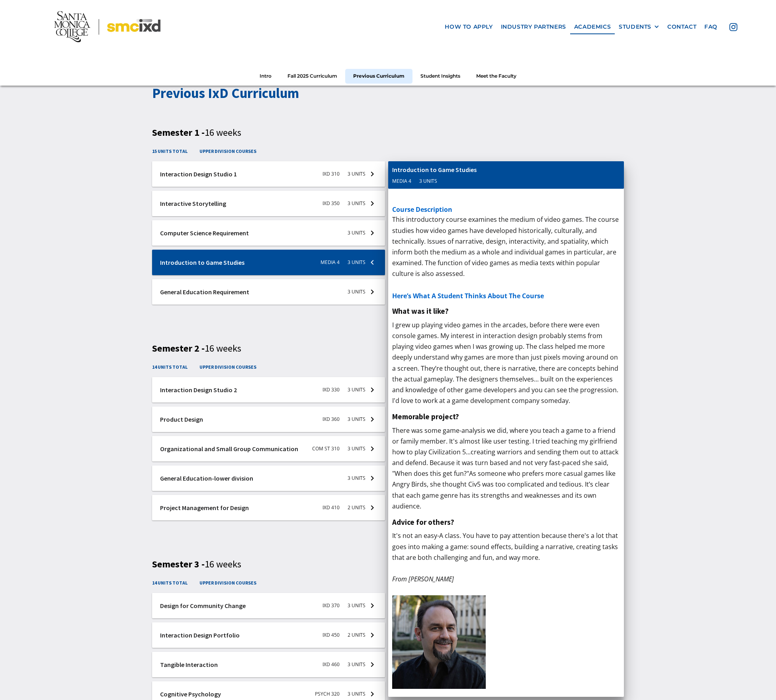 This screenshot has width=776, height=700. What do you see at coordinates (388, 564) in the screenshot?
I see `h3: Semester 3 -` at bounding box center [388, 564].